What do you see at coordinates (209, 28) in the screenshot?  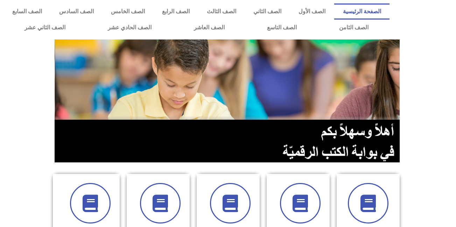 I see `a: الصف العاشر` at bounding box center [209, 28].